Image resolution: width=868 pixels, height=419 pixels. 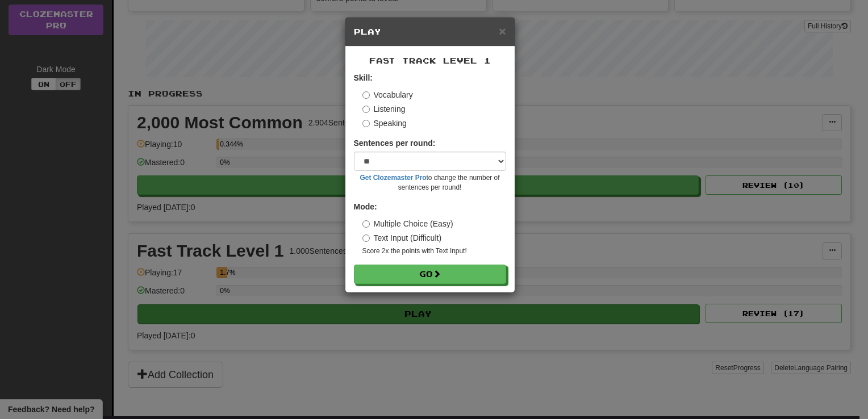 What do you see at coordinates (387, 94) in the screenshot?
I see `label: Vocabulary` at bounding box center [387, 94].